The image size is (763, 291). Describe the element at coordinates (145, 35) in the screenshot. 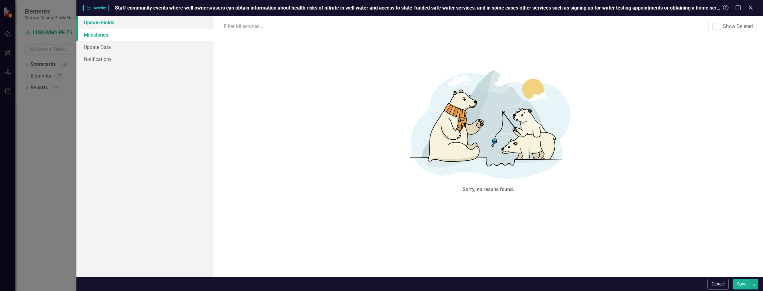

I see `a: Milestones` at that location.